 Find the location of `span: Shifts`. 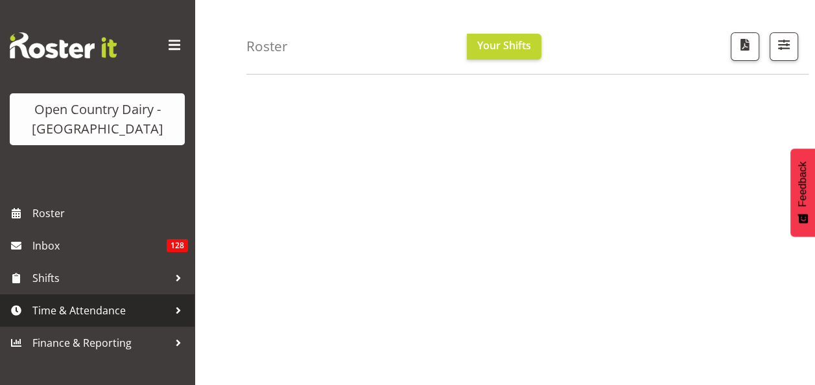

span: Shifts is located at coordinates (100, 278).